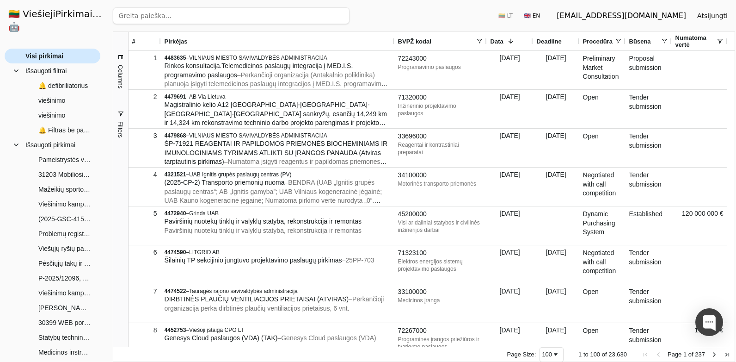 Image resolution: width=736 pixels, height=362 pixels. What do you see at coordinates (646, 354) in the screenshot?
I see `div: First Page` at bounding box center [646, 354].